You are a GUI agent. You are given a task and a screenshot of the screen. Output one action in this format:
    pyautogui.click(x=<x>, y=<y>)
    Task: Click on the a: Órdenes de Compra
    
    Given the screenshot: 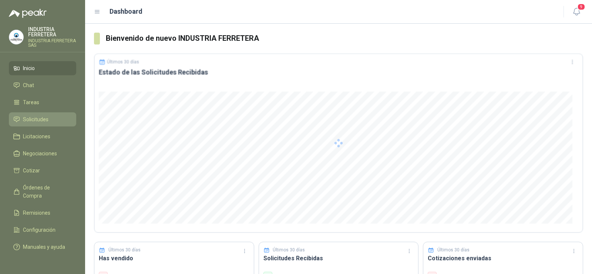 What is the action you would take?
    pyautogui.click(x=43, y=191)
    